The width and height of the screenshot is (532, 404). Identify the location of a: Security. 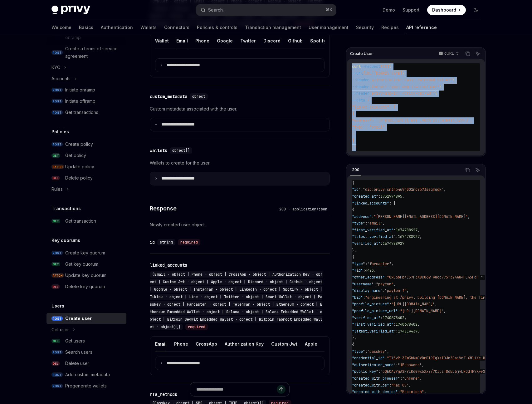
(365, 27).